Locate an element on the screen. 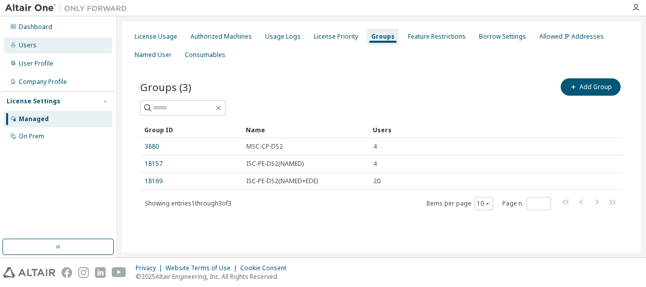 Image resolution: width=646 pixels, height=287 pixels. span: MSC-CP-DS2 is located at coordinates (265, 146).